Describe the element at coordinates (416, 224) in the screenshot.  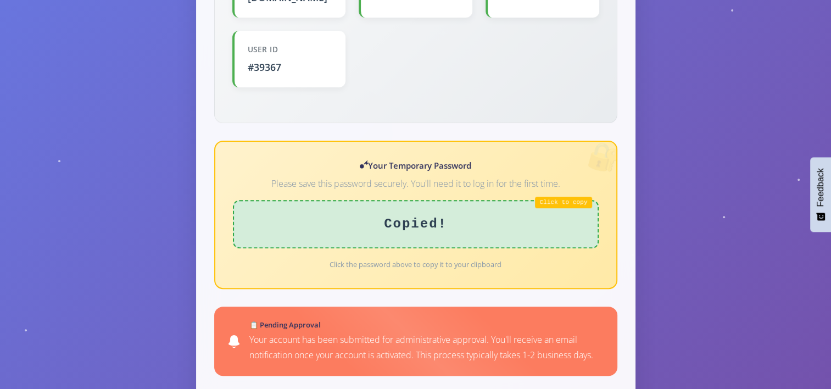
I see `div: Copied!` at that location.